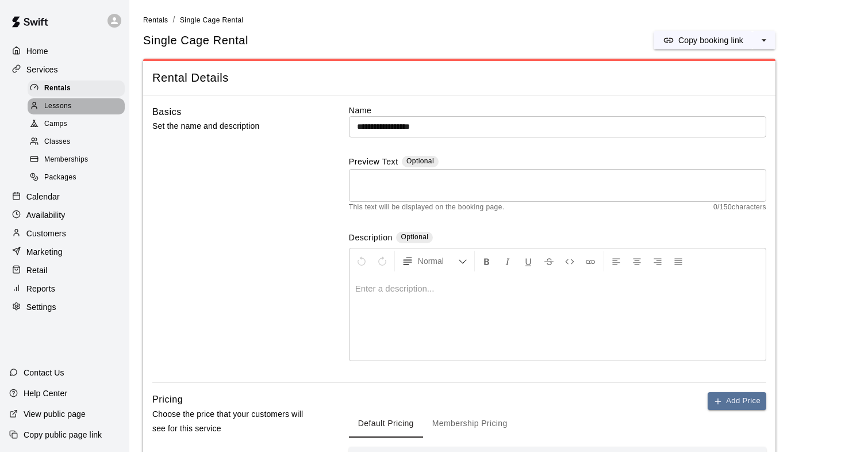 This screenshot has width=868, height=452. Describe the element at coordinates (55, 414) in the screenshot. I see `p: View public page` at that location.